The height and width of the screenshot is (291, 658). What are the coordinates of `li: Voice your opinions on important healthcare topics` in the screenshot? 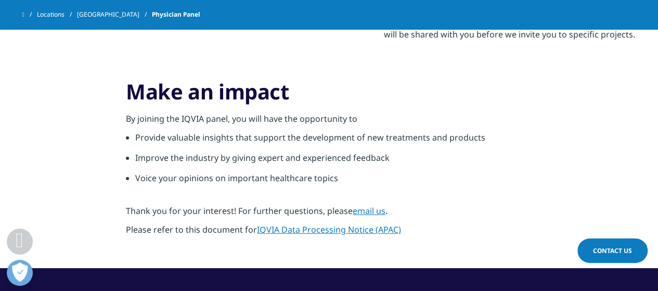 It's located at (334, 182).